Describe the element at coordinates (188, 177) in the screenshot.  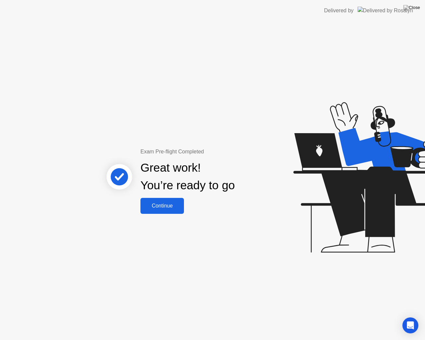
I see `div: Great work! You’re ready to go` at that location.